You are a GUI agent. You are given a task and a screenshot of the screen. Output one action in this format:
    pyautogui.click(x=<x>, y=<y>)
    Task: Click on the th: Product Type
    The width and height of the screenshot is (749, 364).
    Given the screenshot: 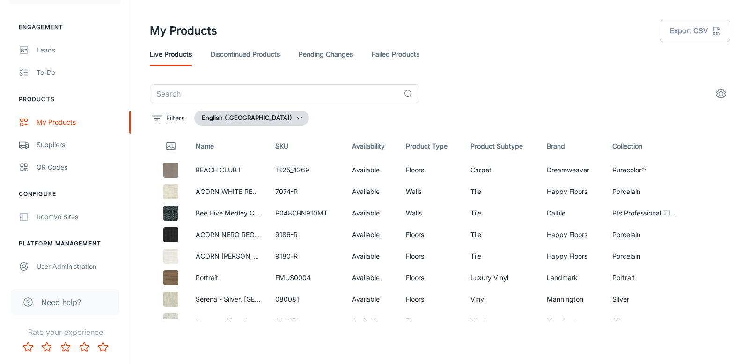 What is the action you would take?
    pyautogui.click(x=430, y=146)
    